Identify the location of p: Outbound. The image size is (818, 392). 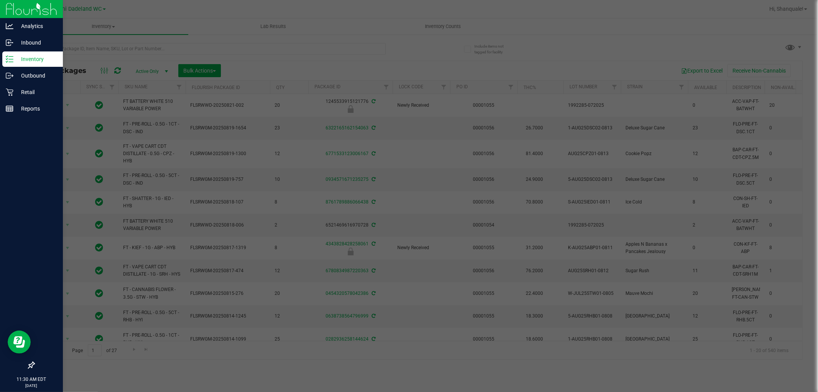
(36, 76).